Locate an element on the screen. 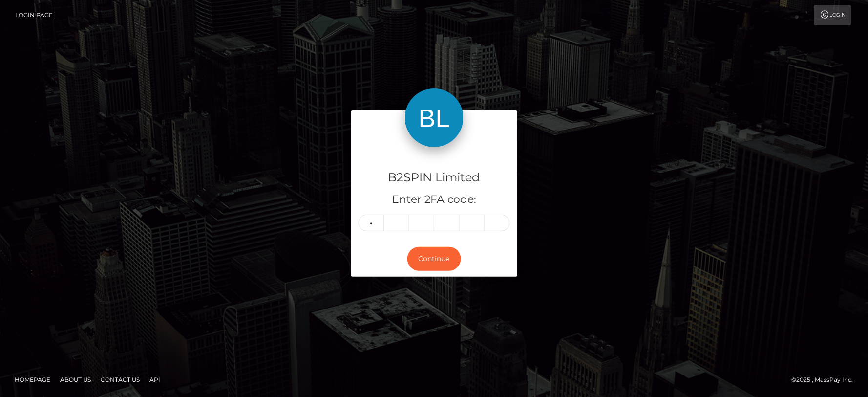  h4: B2SPIN Limited is located at coordinates (435, 178).